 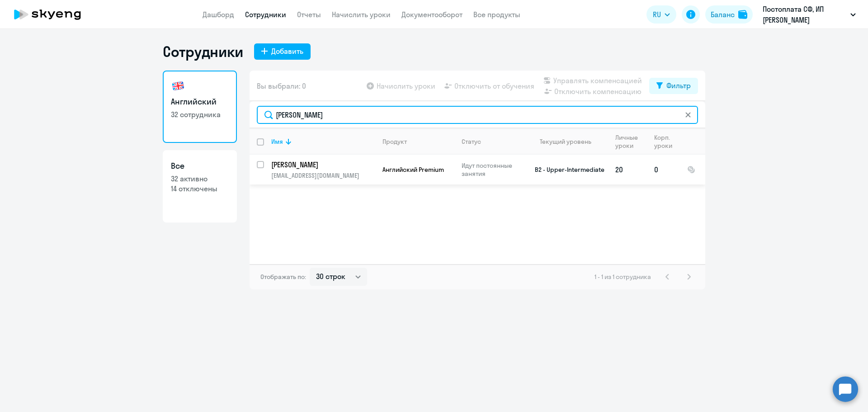 What do you see at coordinates (218, 14) in the screenshot?
I see `a: Дашборд` at bounding box center [218, 14].